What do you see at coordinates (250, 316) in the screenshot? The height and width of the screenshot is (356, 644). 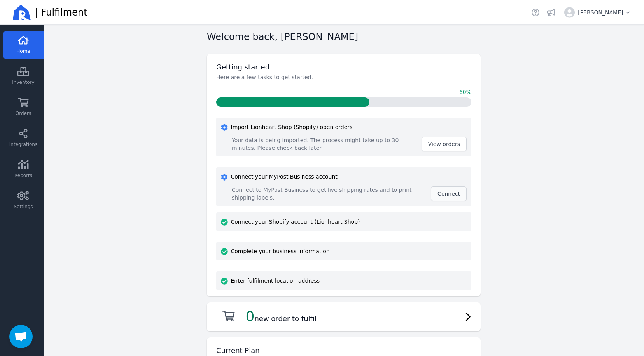 I see `span: 0` at bounding box center [250, 316].